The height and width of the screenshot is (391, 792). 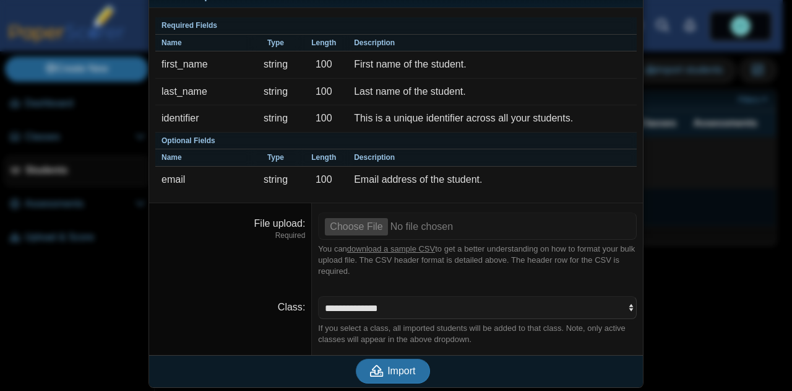 I want to click on td: Email address of the student., so click(x=492, y=179).